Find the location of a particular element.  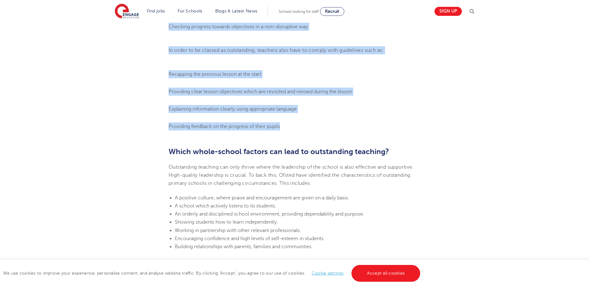

a: Recruit is located at coordinates (332, 12).